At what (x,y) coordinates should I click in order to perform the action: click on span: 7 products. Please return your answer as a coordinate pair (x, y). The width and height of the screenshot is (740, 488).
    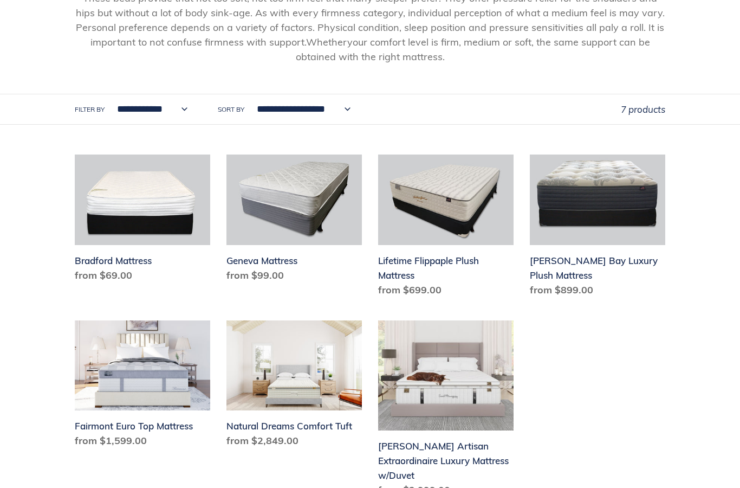
    Looking at the image, I should click on (643, 109).